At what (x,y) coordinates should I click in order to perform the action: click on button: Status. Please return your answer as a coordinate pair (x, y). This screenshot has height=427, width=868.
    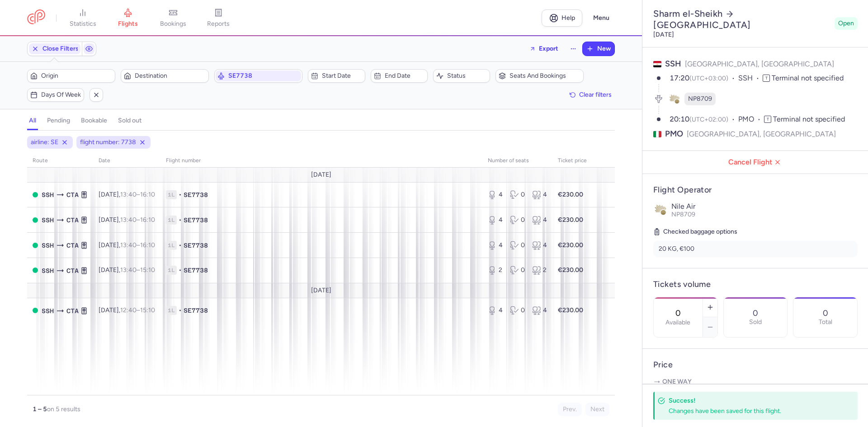
    Looking at the image, I should click on (461, 76).